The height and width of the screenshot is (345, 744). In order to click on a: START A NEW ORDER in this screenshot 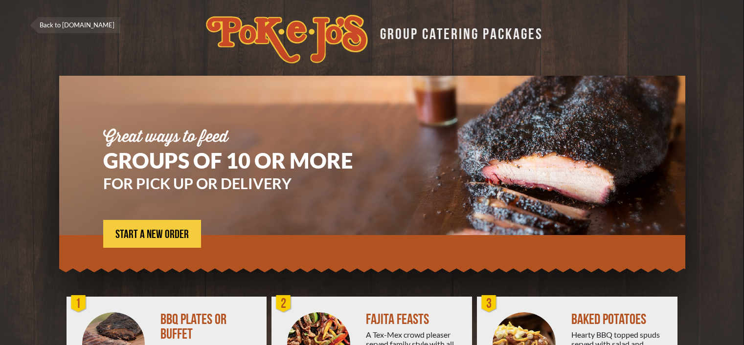, I will do `click(152, 234)`.